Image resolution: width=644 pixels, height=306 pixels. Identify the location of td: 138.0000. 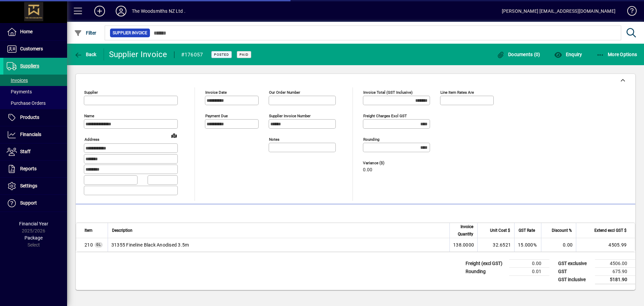
(464, 245).